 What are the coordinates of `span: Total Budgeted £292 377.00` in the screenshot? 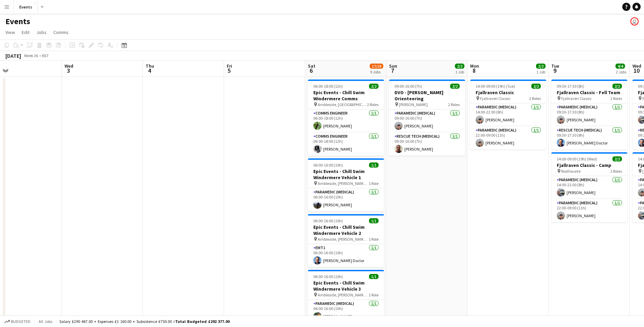 It's located at (202, 321).